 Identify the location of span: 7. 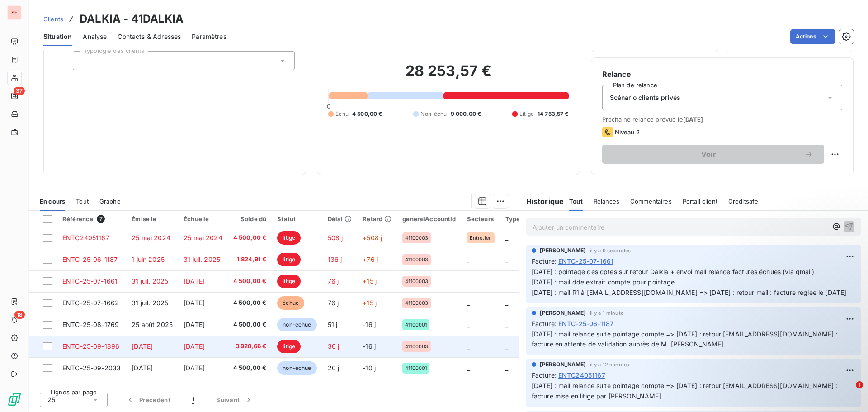
(101, 219).